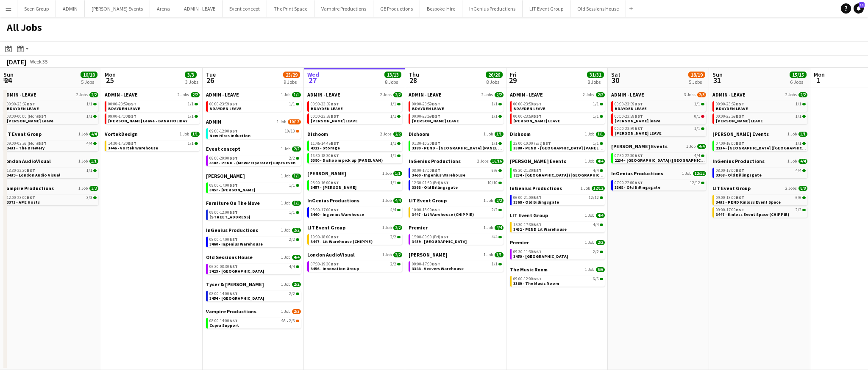 This screenshot has height=392, width=868. I want to click on span: 12/12, so click(695, 183).